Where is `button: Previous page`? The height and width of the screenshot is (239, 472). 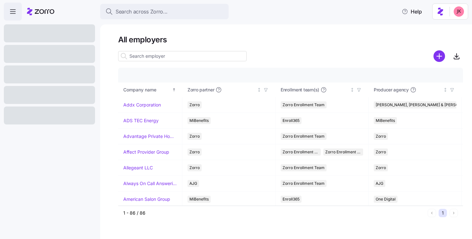
button: Previous page is located at coordinates (432, 213).